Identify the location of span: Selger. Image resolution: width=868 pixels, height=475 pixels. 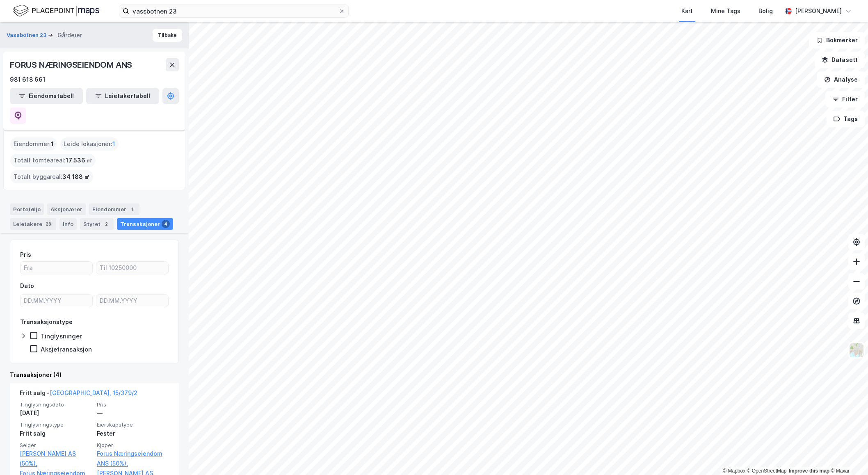
(56, 446).